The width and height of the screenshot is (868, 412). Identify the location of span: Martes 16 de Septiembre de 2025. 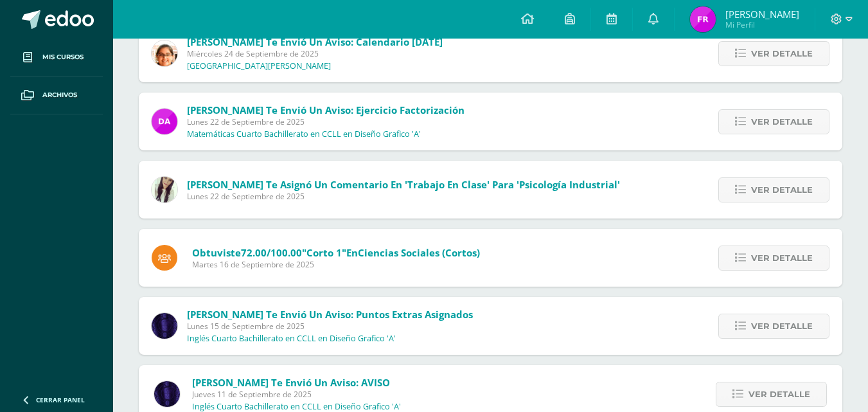
(336, 264).